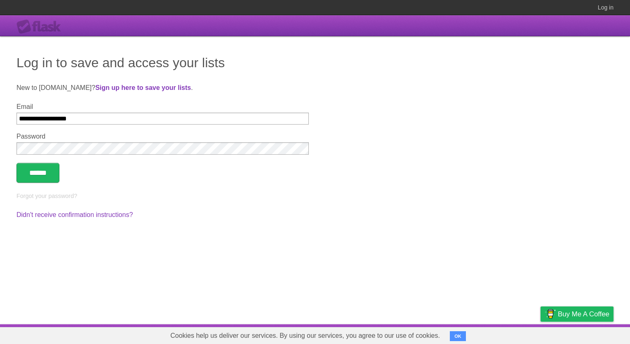 This screenshot has height=344, width=630. Describe the element at coordinates (75, 214) in the screenshot. I see `a: Didn't receive confirmation instructions?` at that location.